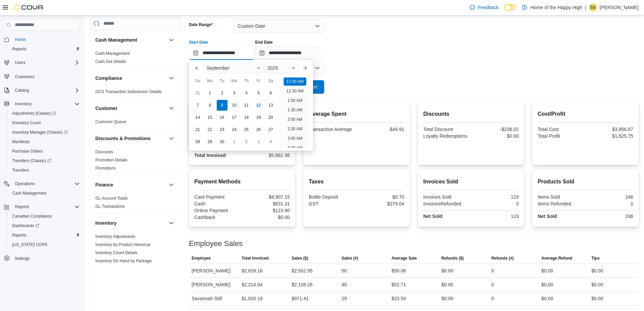 The height and width of the screenshot is (311, 644). I want to click on span: Customers, so click(25, 77).